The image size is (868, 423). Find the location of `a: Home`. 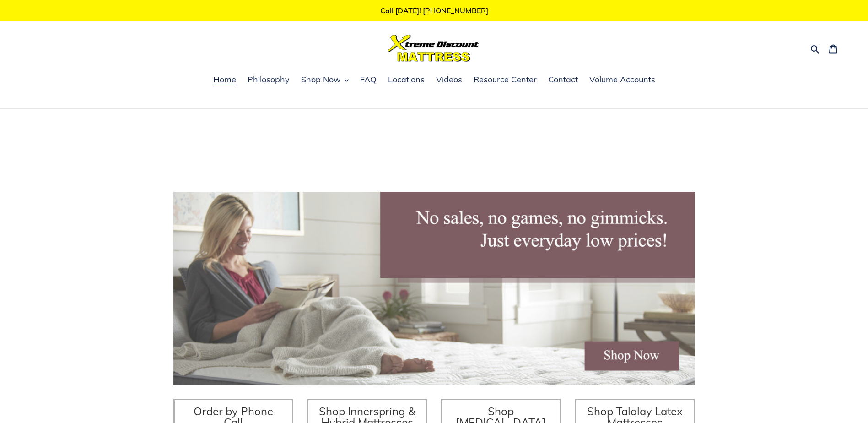

a: Home is located at coordinates (225, 80).